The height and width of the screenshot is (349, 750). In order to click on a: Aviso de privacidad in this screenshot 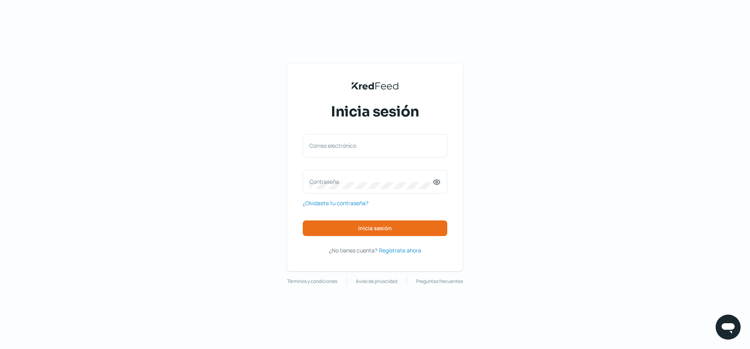, I will do `click(376, 281)`.